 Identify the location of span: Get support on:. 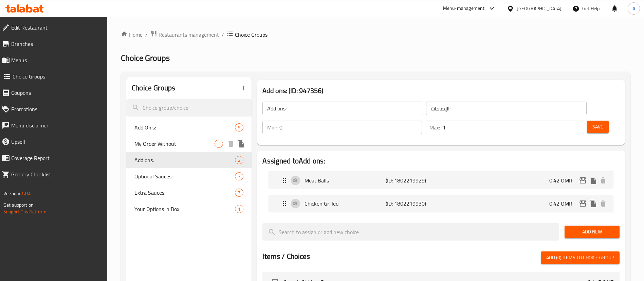
(19, 204).